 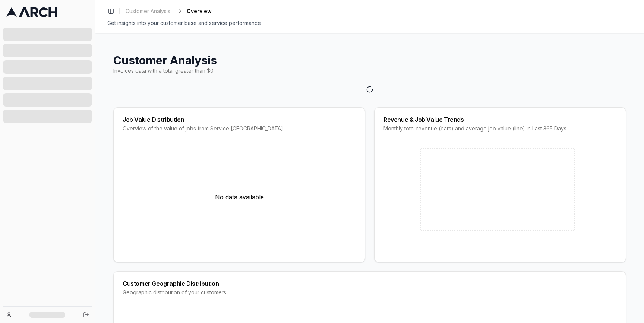 I want to click on h1: Customer Analysis, so click(x=370, y=60).